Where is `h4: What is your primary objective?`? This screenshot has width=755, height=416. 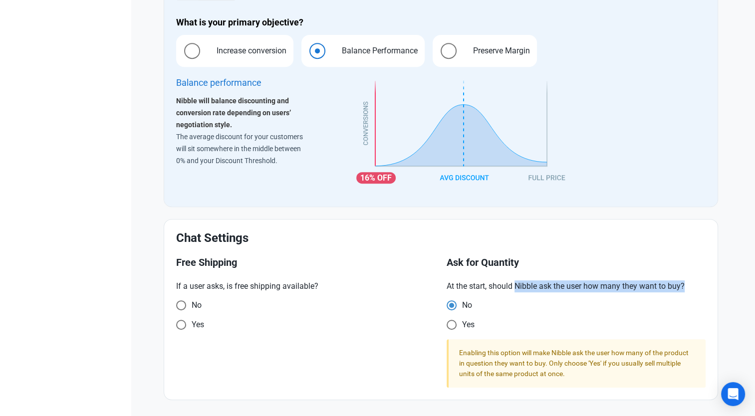
h4: What is your primary objective? is located at coordinates (440, 22).